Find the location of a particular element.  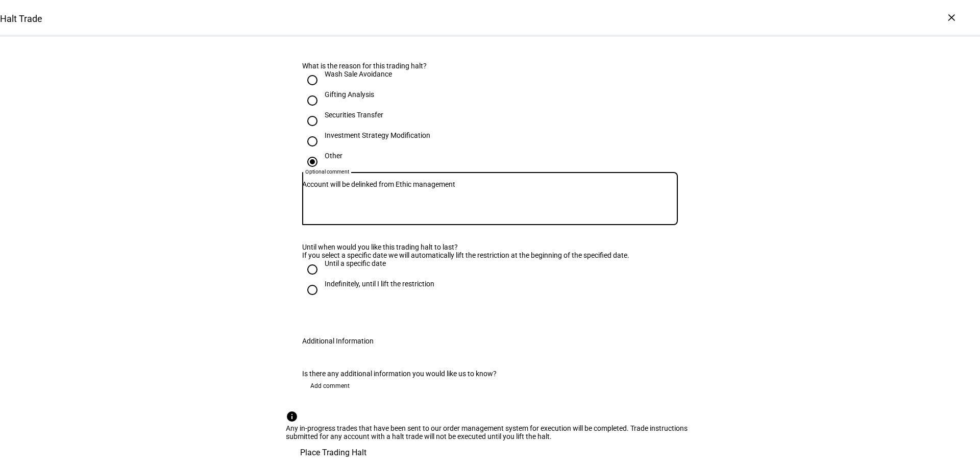

div: Wash Sale Avoidance is located at coordinates (358, 74).